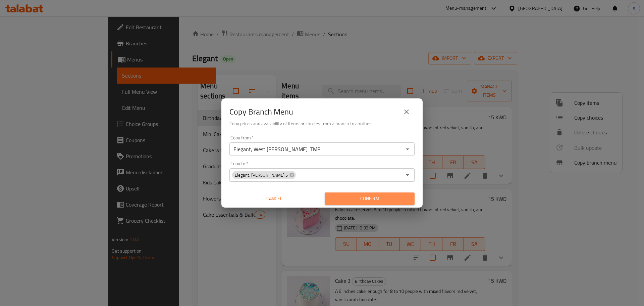 This screenshot has width=644, height=306. I want to click on span: Confirm, so click(370, 199).